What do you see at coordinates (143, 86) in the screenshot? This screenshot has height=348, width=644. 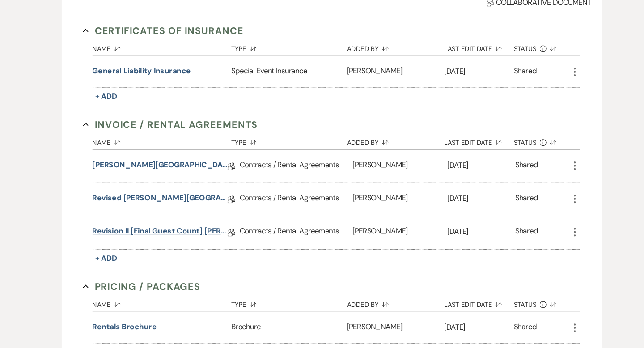 I see `button: General Liability Insurance` at bounding box center [143, 86].